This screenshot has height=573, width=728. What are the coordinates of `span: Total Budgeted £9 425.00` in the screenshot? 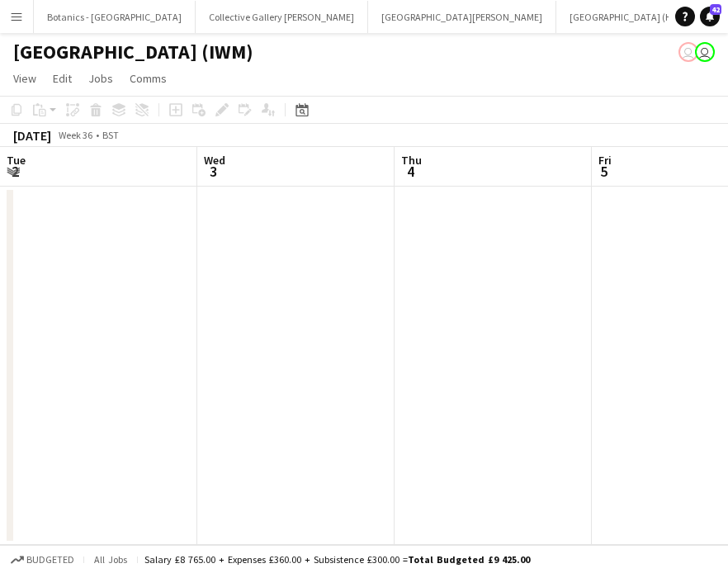 It's located at (469, 559).